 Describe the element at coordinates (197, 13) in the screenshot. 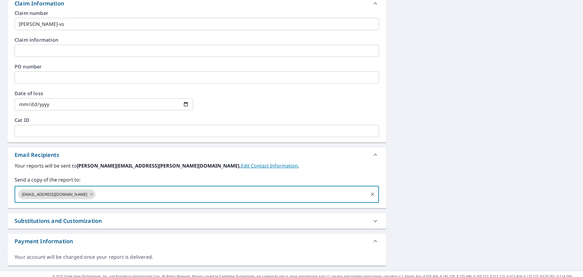

I see `label: Claim number` at that location.